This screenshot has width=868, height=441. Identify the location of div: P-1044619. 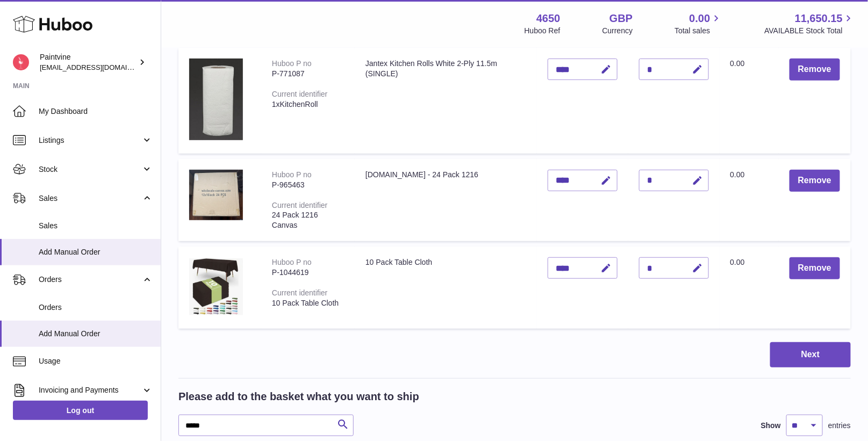
(307, 272).